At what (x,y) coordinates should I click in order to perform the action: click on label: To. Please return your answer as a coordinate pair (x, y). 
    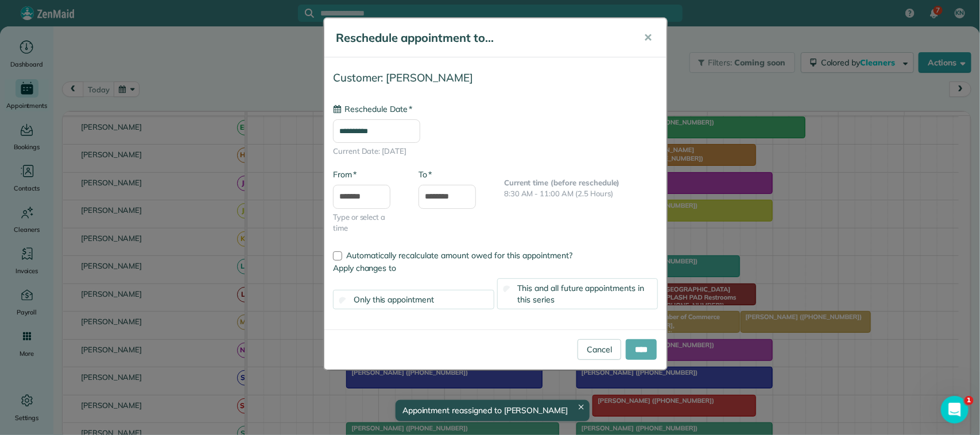
    Looking at the image, I should click on (425, 175).